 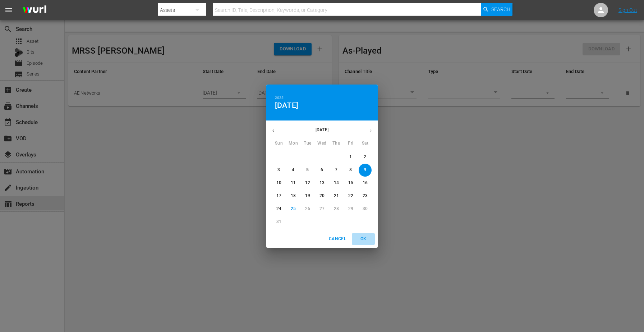 What do you see at coordinates (279, 183) in the screenshot?
I see `p: 10` at bounding box center [279, 183].